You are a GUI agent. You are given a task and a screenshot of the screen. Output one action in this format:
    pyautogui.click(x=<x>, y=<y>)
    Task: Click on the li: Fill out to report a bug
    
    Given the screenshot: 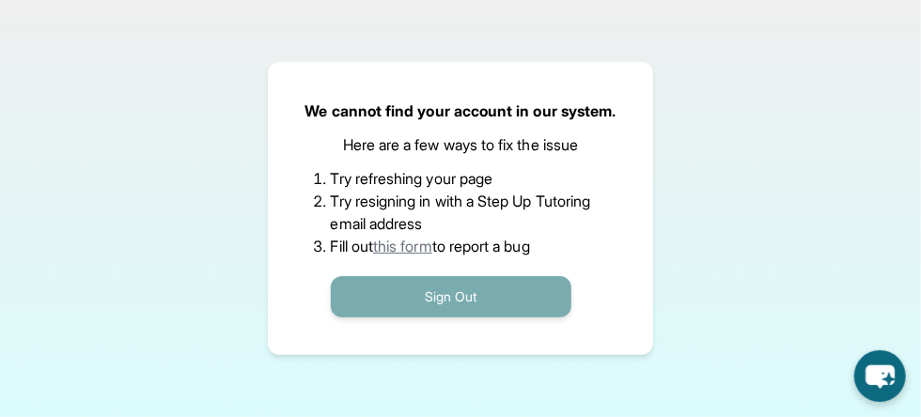 What is the action you would take?
    pyautogui.click(x=460, y=246)
    